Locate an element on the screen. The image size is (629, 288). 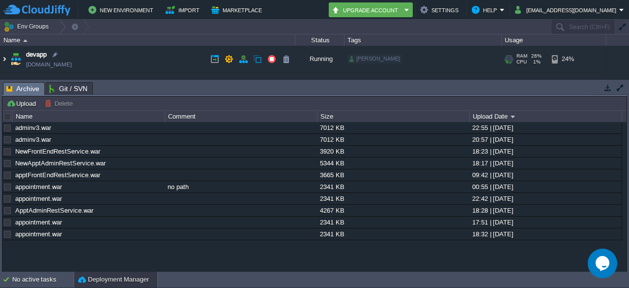
div: Tags is located at coordinates (423, 40).